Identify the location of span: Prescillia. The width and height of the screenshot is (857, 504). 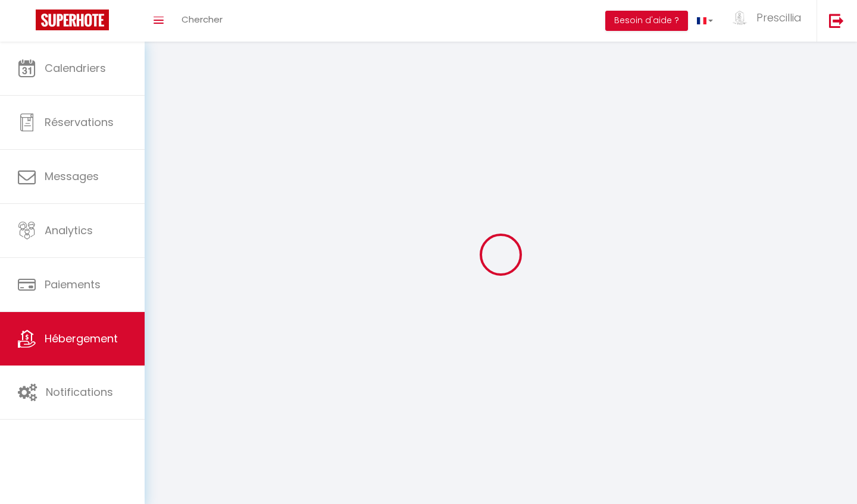
(779, 17).